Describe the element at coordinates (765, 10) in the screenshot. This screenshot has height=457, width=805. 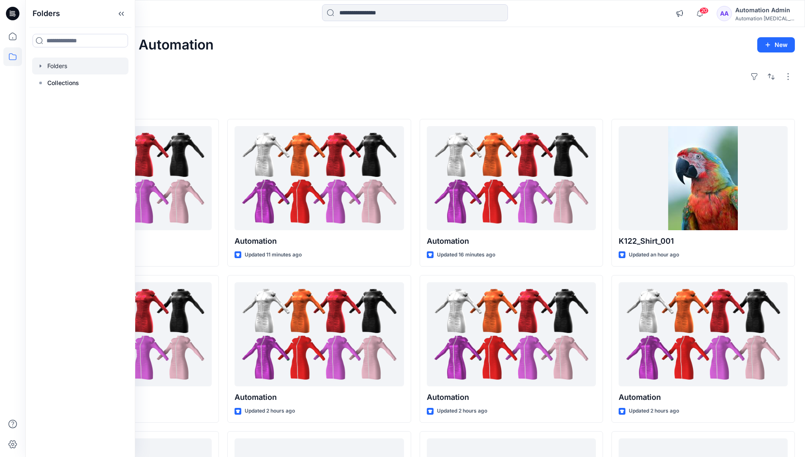
I see `div: Automation Admin` at that location.